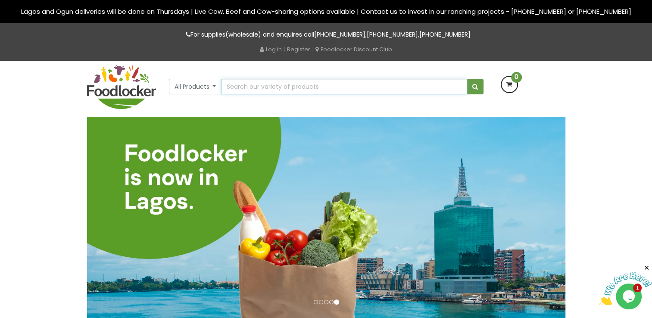  Describe the element at coordinates (516, 77) in the screenshot. I see `span: 0` at that location.